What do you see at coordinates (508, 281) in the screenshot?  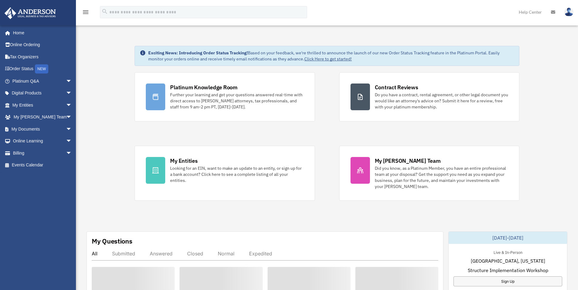 I see `a: Sign Up` at bounding box center [508, 281].